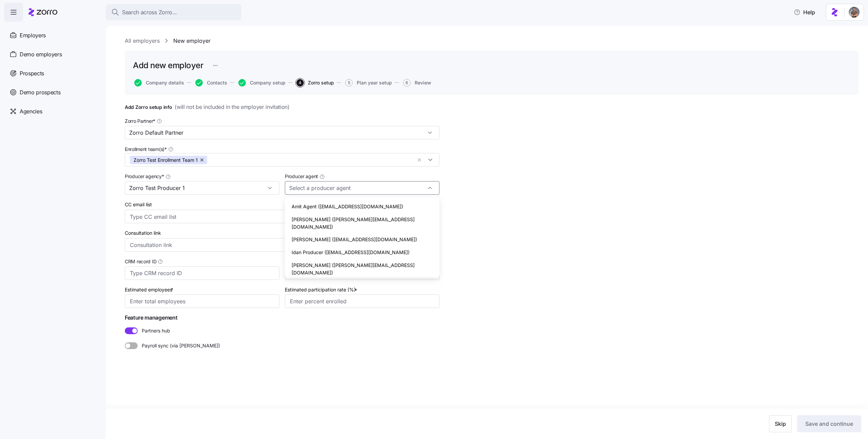 This screenshot has height=439, width=868. I want to click on input: Select a producer agency, so click(202, 188).